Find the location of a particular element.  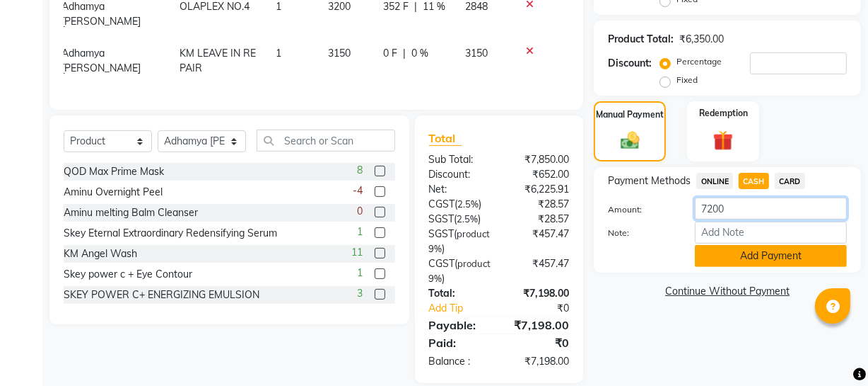

label: Fixed is located at coordinates (687, 80).